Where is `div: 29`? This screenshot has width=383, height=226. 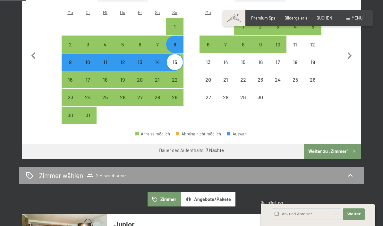 div: 29 is located at coordinates (243, 103).